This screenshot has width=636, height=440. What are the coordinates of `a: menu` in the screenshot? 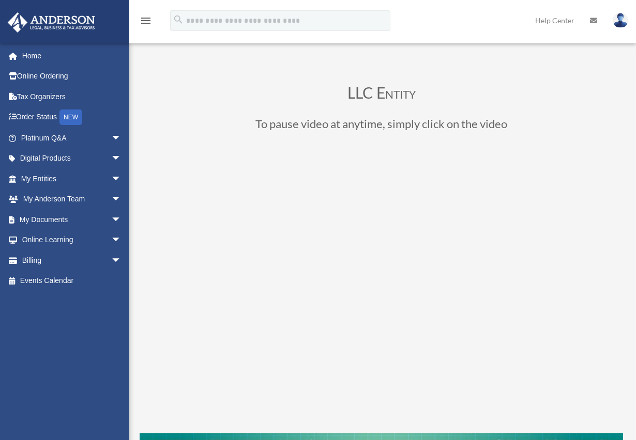 It's located at (146, 22).